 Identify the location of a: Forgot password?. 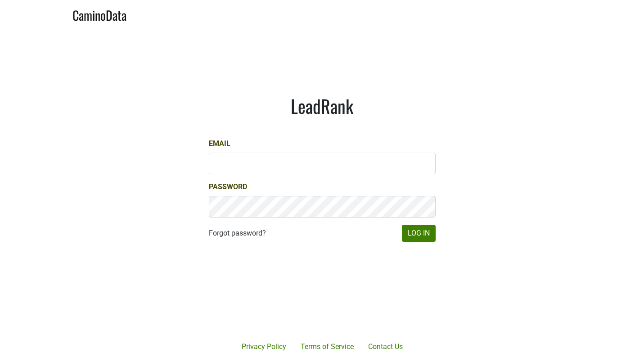
(237, 233).